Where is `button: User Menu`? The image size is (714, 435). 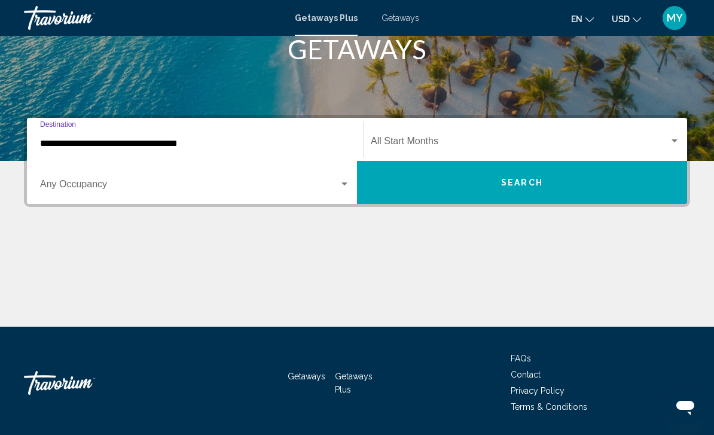
button: User Menu is located at coordinates (675, 18).